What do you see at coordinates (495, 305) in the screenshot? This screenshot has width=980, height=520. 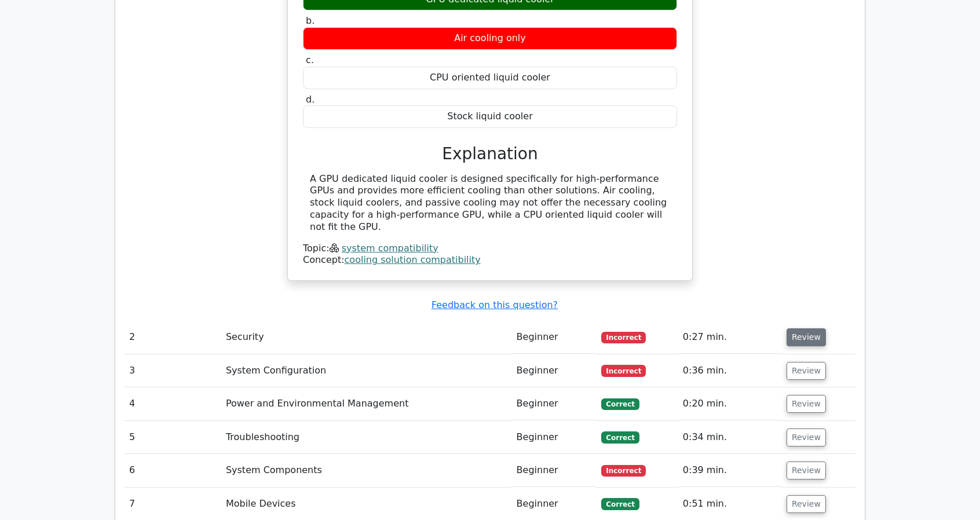 I see `u: Feedback on this question?` at bounding box center [495, 305].